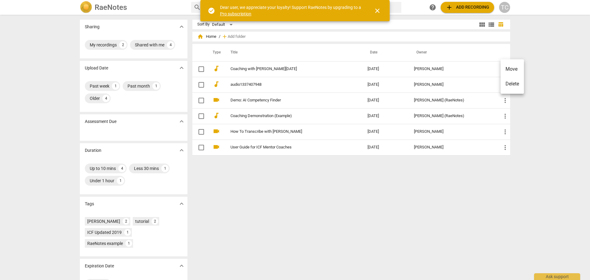 This screenshot has height=280, width=590. What do you see at coordinates (291, 10) in the screenshot?
I see `div: Dear user, we appreciate your loyalty! Support RaeNotes by upgrading to a` at bounding box center [291, 10].